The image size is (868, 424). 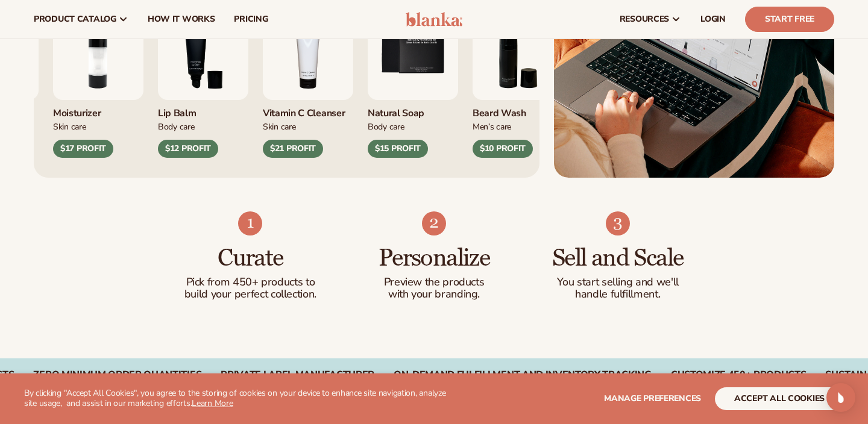 What do you see at coordinates (203, 84) in the screenshot?
I see `div: 3 / 9` at bounding box center [203, 84].